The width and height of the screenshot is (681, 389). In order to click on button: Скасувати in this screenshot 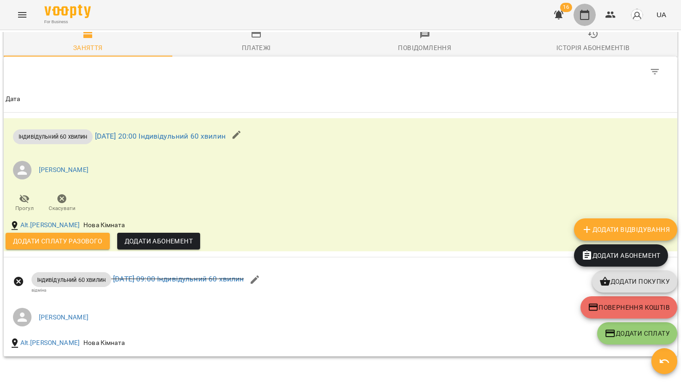, I will do `click(62, 203)`.